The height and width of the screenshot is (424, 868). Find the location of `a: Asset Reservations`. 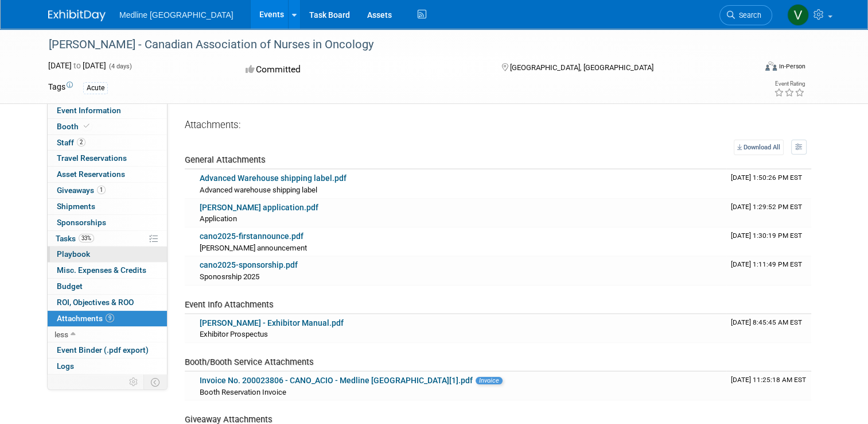

a: Asset Reservations is located at coordinates (107, 174).